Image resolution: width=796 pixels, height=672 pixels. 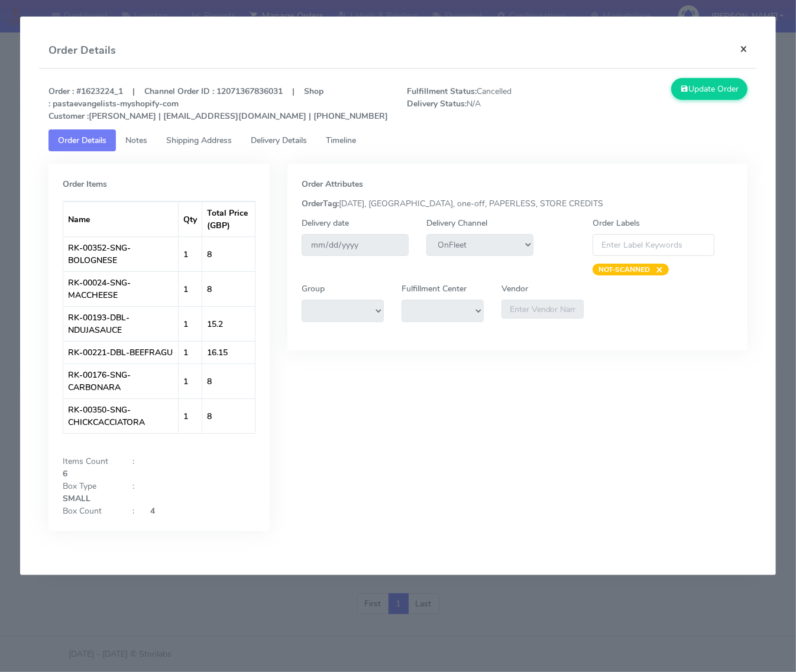 I want to click on th: Qty, so click(x=190, y=219).